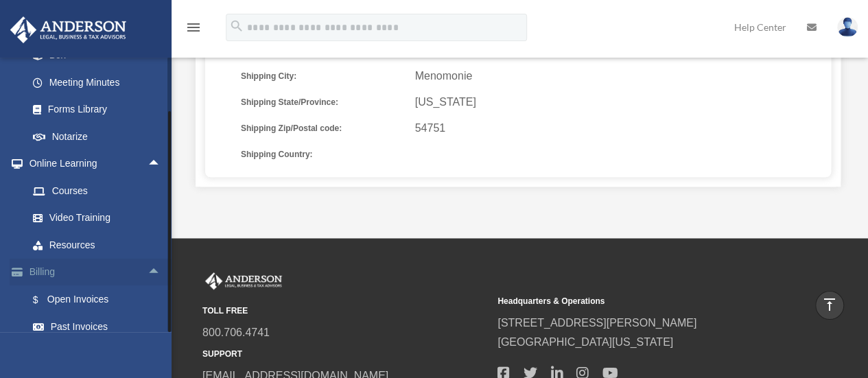 This screenshot has width=868, height=378. I want to click on i: search, so click(236, 26).